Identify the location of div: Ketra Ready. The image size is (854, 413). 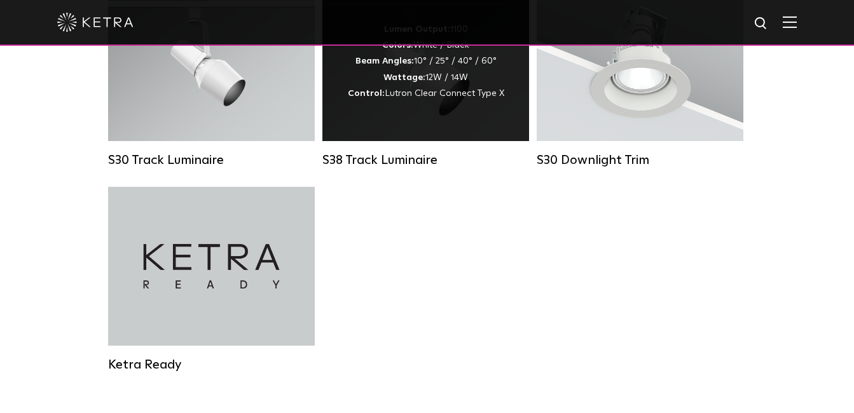
(211, 365).